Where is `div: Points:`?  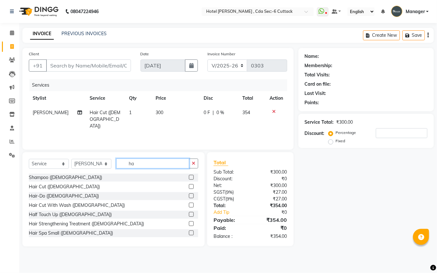
div: Points: is located at coordinates (312, 103).